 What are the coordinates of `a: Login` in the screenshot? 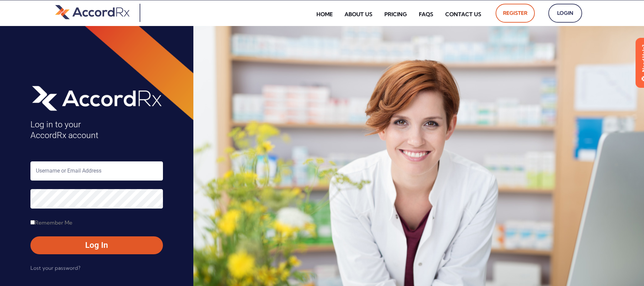 It's located at (565, 13).